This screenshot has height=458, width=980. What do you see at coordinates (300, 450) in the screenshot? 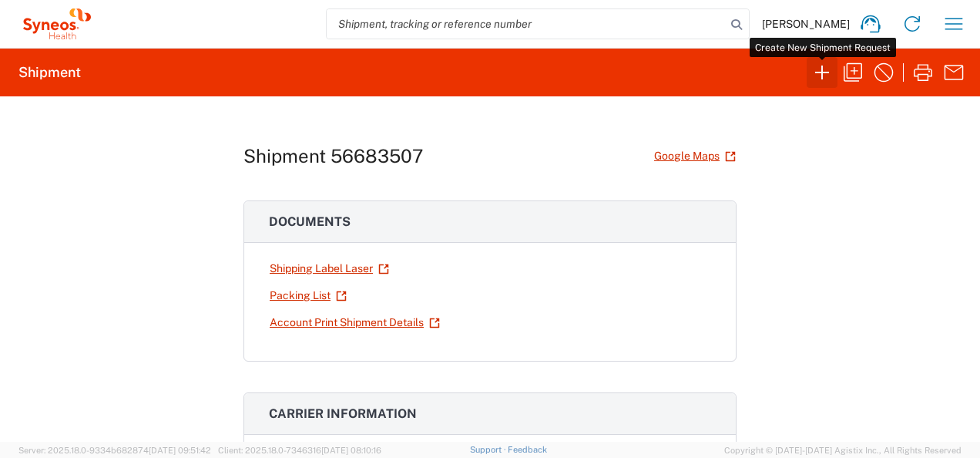
I see `span: Client: 2025.18.0-7346316` at bounding box center [300, 450].